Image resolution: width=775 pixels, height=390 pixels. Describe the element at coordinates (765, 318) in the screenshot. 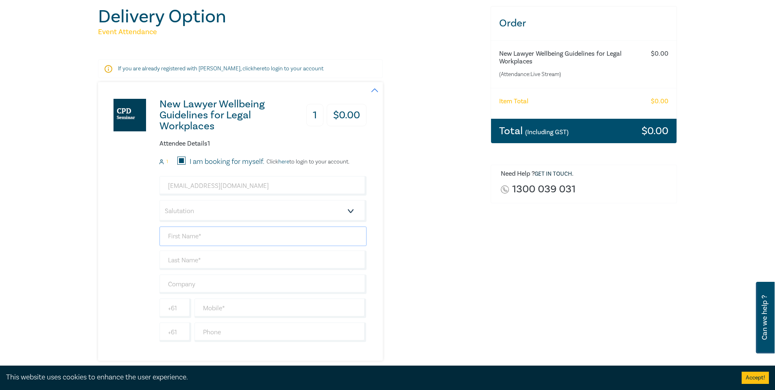

I see `span: Can we help ?` at that location.